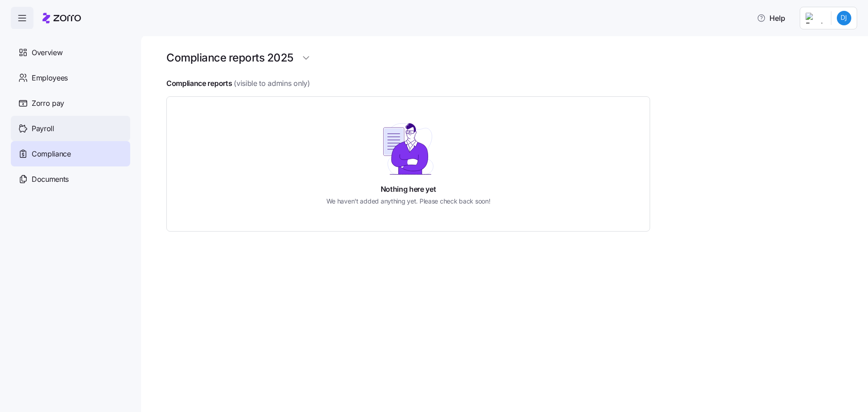 The image size is (868, 412). I want to click on span: Employees, so click(50, 77).